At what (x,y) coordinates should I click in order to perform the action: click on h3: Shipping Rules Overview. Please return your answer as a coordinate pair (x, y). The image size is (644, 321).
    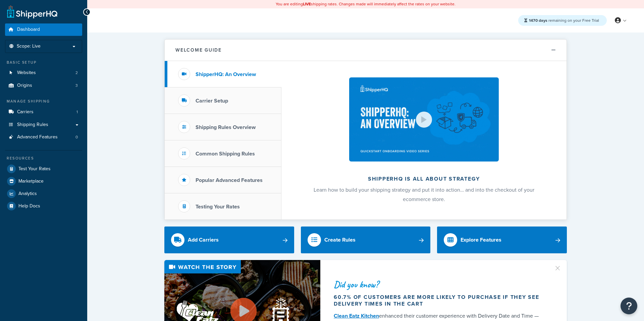
    Looking at the image, I should click on (225, 127).